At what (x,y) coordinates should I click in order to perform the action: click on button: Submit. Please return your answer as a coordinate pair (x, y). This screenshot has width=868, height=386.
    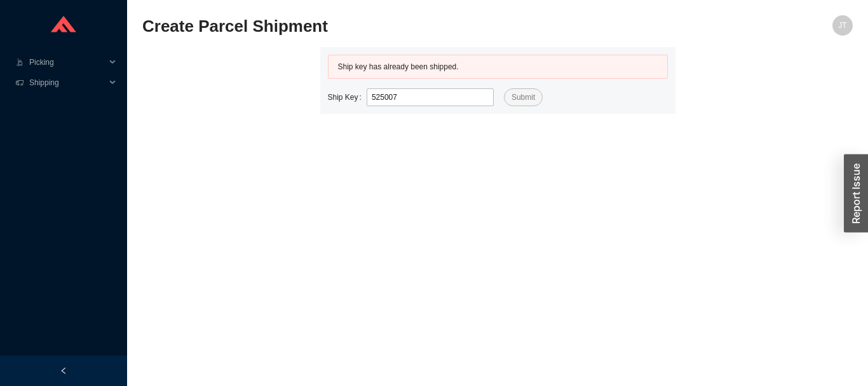
    Looking at the image, I should click on (522, 97).